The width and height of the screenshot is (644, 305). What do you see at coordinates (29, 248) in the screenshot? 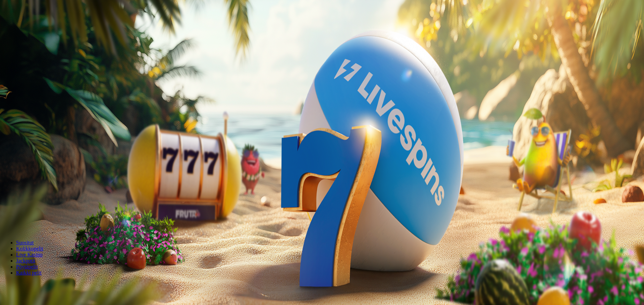
I see `span: Kolikkopelit` at bounding box center [29, 248].